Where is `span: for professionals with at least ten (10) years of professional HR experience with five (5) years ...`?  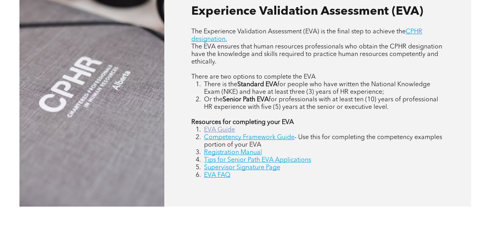
span: for professionals with at least ten (10) years of professional HR experience with five (5) years ... is located at coordinates (321, 103).